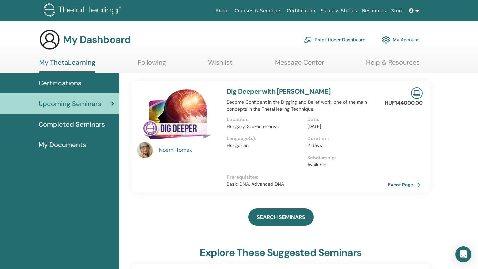 The image size is (478, 269). I want to click on img: chalkboard-teacher.svg, so click(308, 40).